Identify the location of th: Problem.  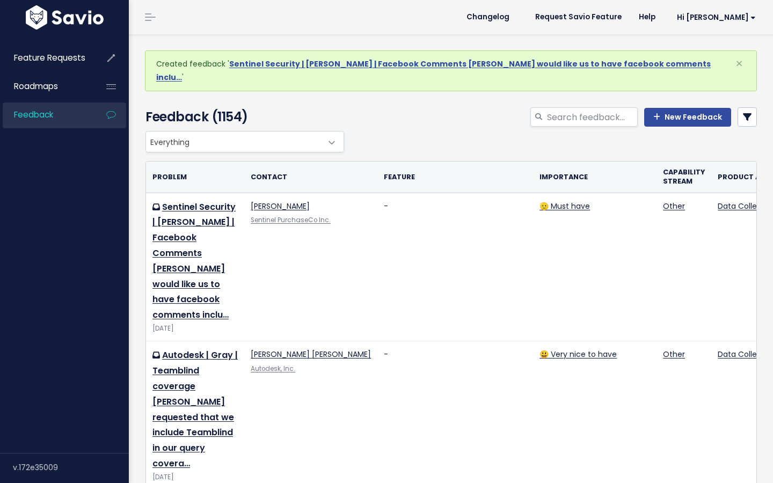
(195, 177).